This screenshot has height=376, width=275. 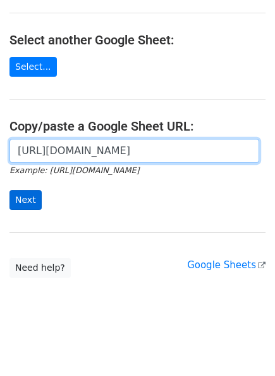 What do you see at coordinates (25, 199) in the screenshot?
I see `input: Next` at bounding box center [25, 199].